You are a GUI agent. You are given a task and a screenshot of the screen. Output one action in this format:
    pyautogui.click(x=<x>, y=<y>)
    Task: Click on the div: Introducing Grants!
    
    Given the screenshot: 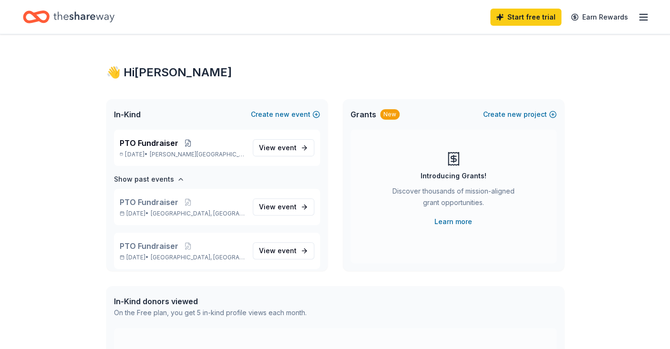 What is the action you would take?
    pyautogui.click(x=454, y=176)
    